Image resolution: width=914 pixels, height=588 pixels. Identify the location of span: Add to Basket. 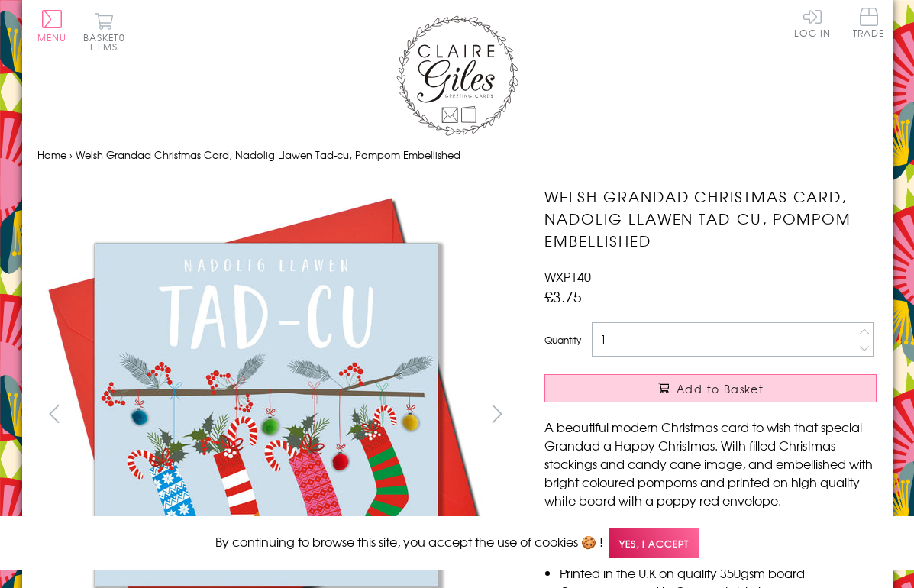
(720, 388).